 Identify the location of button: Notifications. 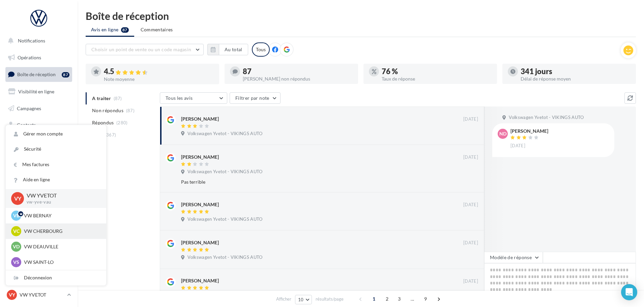
(37, 41).